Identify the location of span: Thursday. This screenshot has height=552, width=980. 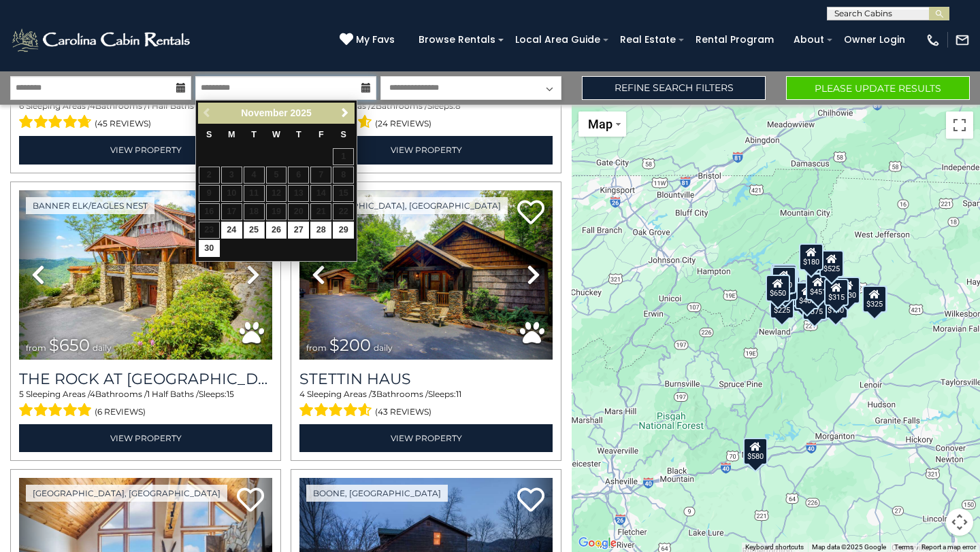
(299, 134).